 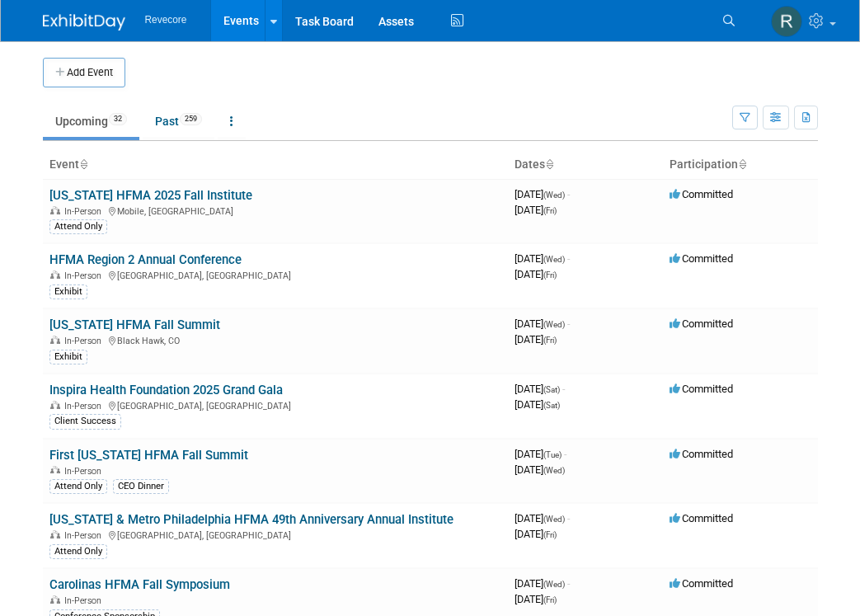 What do you see at coordinates (179, 121) in the screenshot?
I see `a: Past259` at bounding box center [179, 121].